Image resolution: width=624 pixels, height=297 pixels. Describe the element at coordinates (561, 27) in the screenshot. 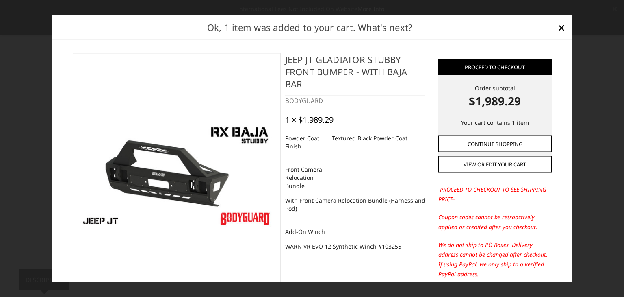

I see `a: Close` at that location.